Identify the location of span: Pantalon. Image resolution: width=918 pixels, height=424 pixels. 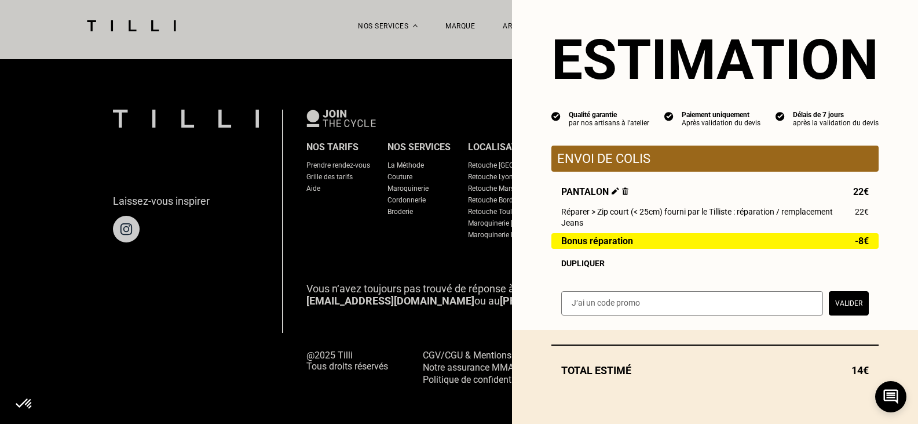
(595, 191).